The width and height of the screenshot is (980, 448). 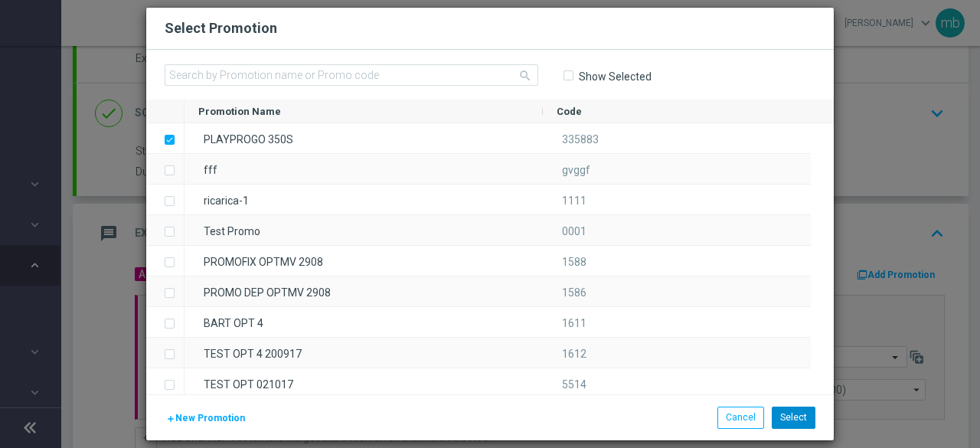 I want to click on span: 1611, so click(x=575, y=323).